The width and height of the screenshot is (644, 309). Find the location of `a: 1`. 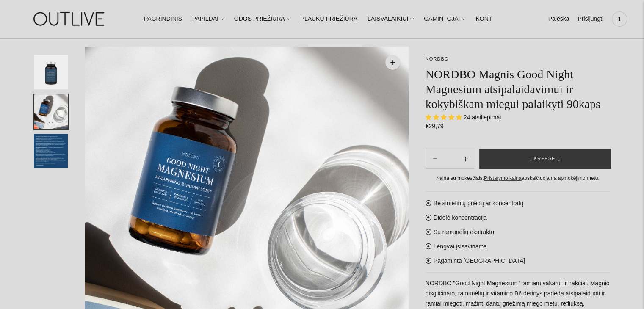

a: 1 is located at coordinates (619, 19).